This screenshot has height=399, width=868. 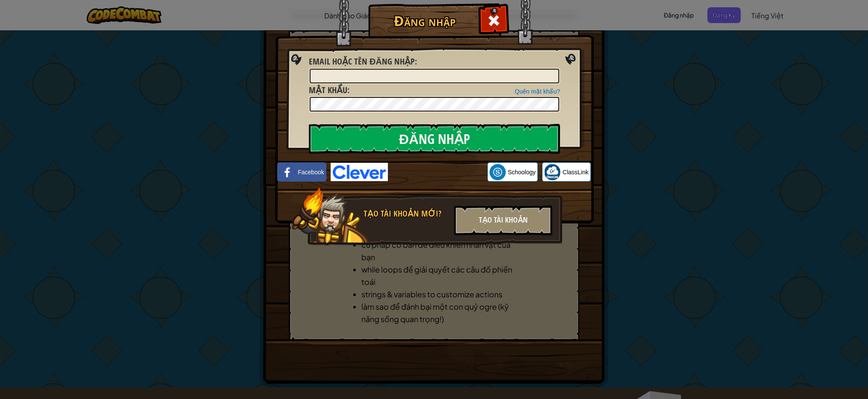 I want to click on span: Email hoặc tên đăng nhập, so click(x=361, y=61).